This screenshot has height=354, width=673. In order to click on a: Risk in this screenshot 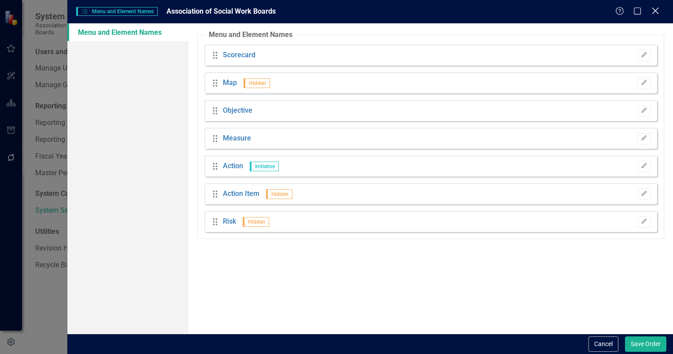, I will do `click(229, 222)`.